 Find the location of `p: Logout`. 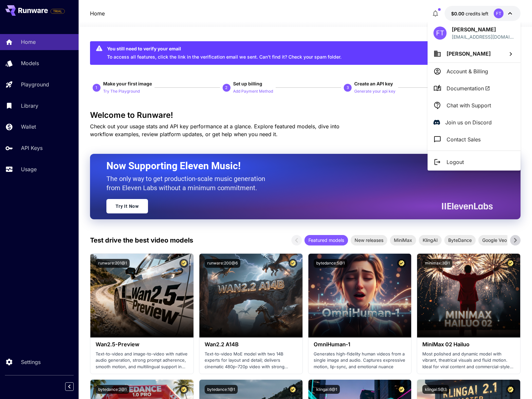

p: Logout is located at coordinates (455, 162).